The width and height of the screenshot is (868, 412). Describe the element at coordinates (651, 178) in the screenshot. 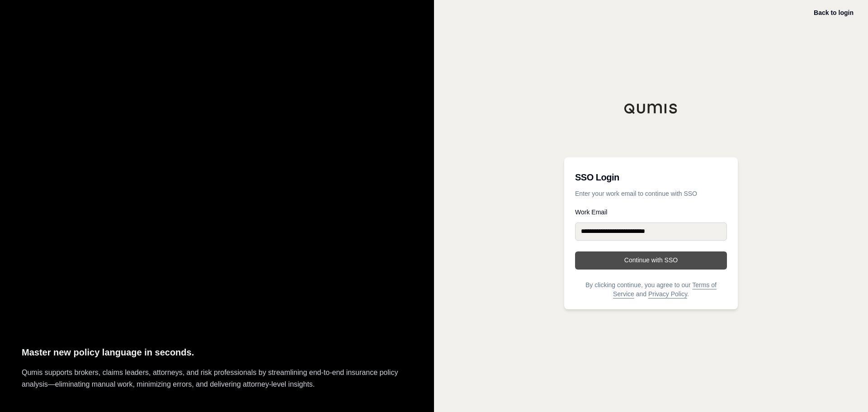

I see `h3: SSO Login` at that location.